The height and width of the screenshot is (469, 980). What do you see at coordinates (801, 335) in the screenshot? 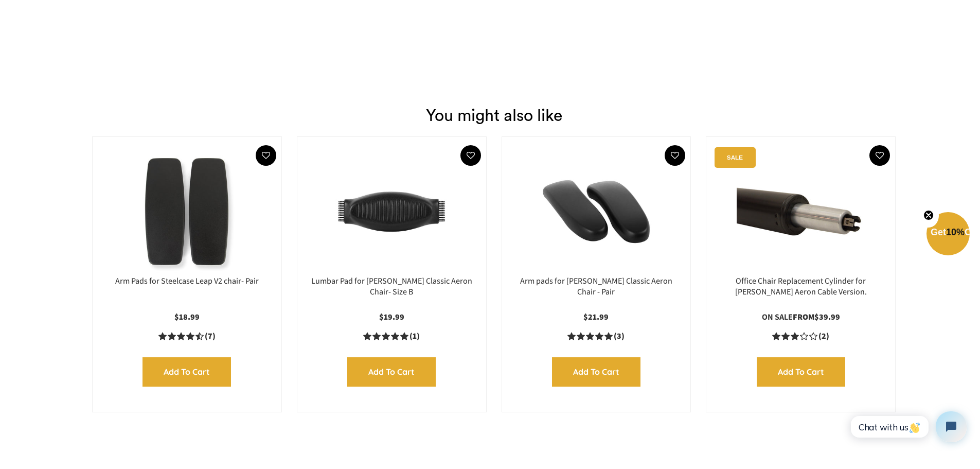
I see `a: 3.0 rating (2 votes)` at bounding box center [801, 335].